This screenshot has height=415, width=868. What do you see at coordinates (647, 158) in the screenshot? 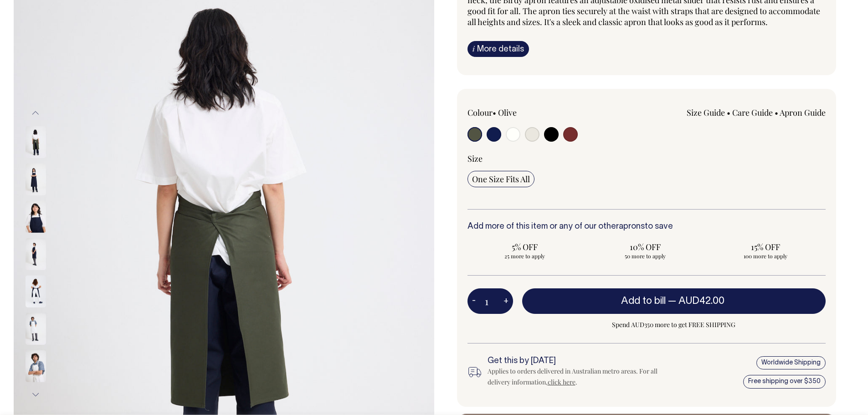
I see `div: Size` at bounding box center [647, 158].